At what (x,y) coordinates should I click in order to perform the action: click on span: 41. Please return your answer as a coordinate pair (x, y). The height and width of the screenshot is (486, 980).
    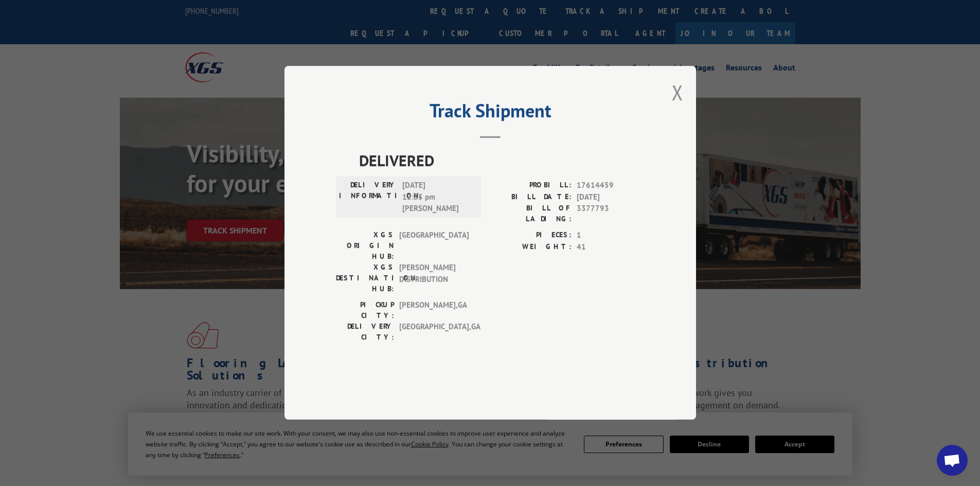
    Looking at the image, I should click on (611, 247).